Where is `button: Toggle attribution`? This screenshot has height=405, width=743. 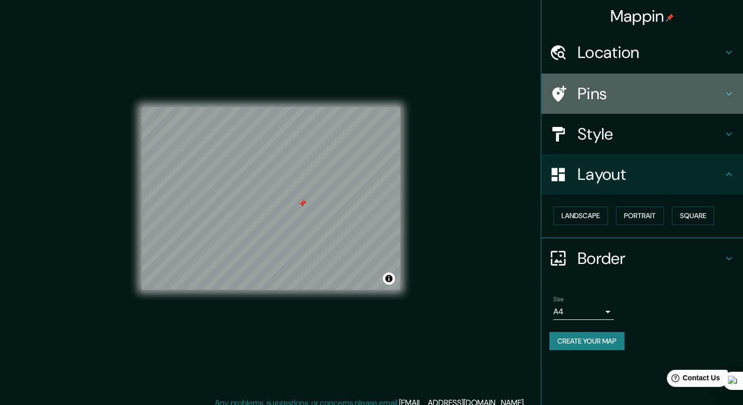
button: Toggle attribution is located at coordinates (389, 279).